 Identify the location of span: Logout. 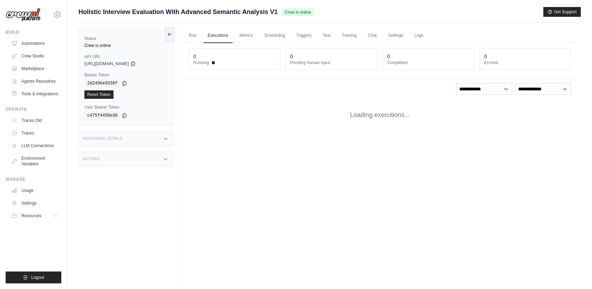
(37, 277).